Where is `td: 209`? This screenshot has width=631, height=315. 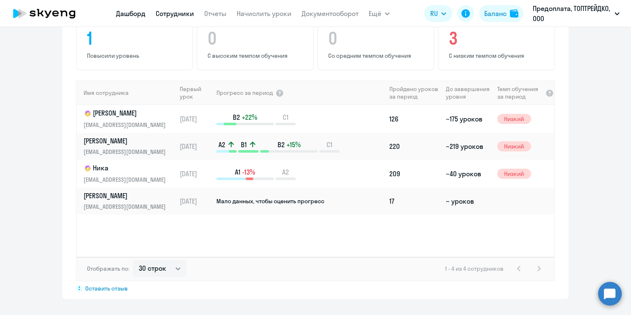 td: 209 is located at coordinates (414, 174).